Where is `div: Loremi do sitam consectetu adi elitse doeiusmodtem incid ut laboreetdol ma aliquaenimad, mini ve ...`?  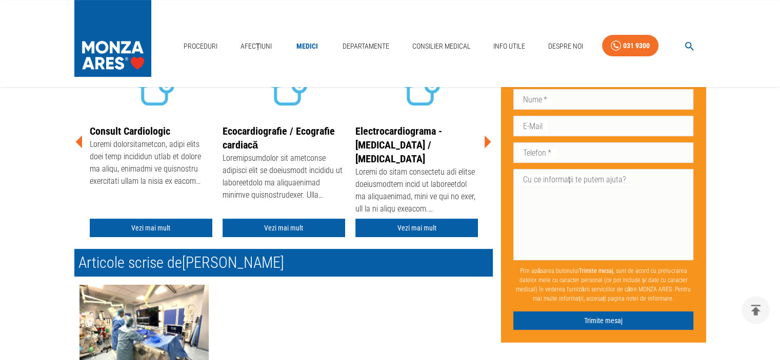 div: Loremi do sitam consectetu adi elitse doeiusmodtem incid ut laboreetdol ma aliquaenimad, mini ve ... is located at coordinates (416, 192).